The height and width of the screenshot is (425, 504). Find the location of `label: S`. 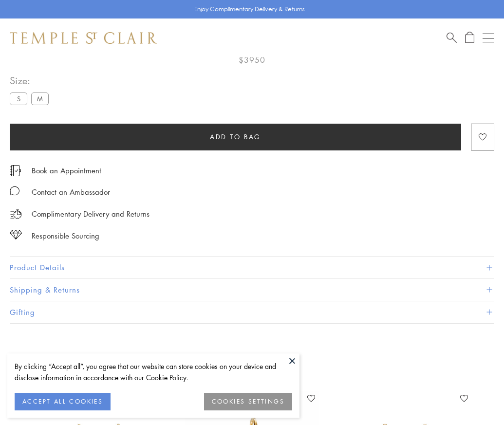

label: S is located at coordinates (19, 98).